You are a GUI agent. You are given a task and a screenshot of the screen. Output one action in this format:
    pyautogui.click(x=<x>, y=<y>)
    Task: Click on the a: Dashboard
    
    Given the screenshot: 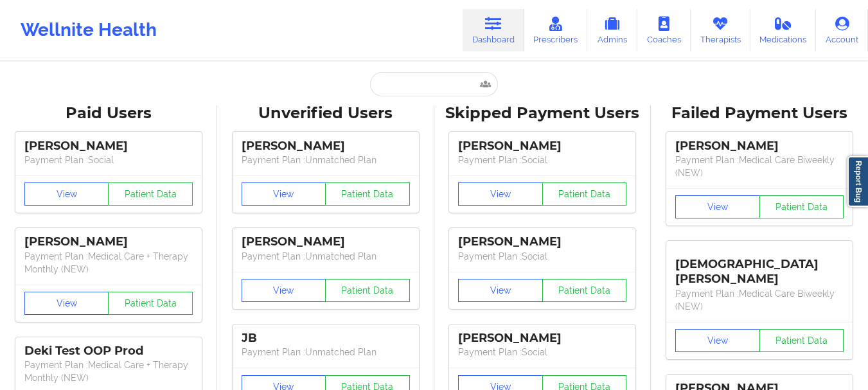 What is the action you would take?
    pyautogui.click(x=493, y=30)
    